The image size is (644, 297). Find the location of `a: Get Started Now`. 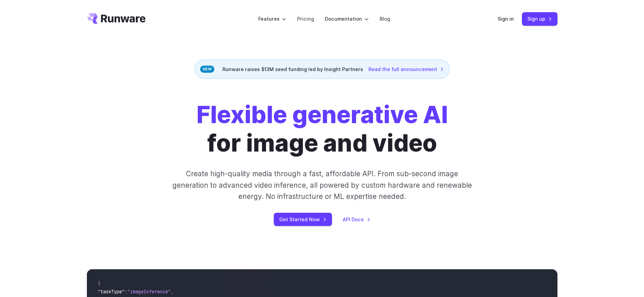

a: Get Started Now is located at coordinates (303, 219).